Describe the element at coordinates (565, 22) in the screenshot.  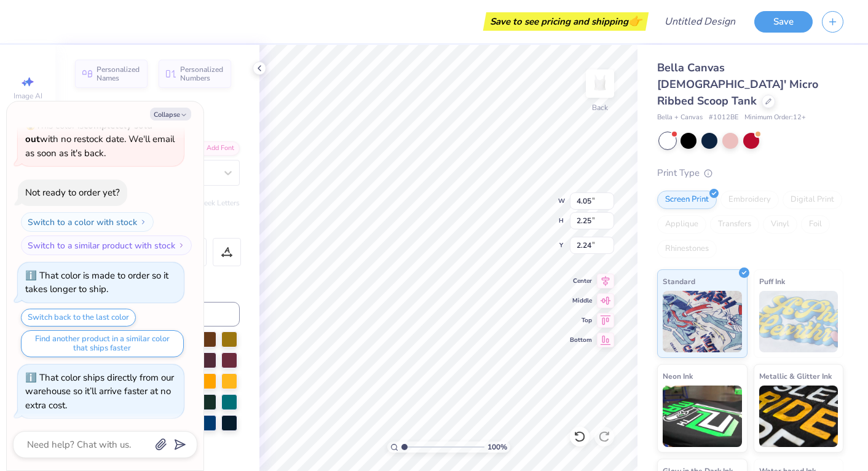
I see `div: Save to see pricing and shipping` at that location.